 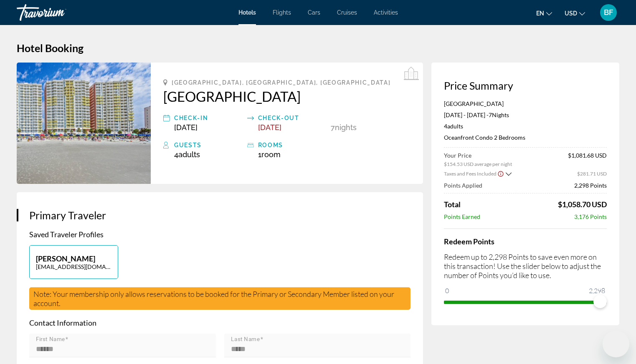 What do you see at coordinates (208, 118) in the screenshot?
I see `div: Check-in` at bounding box center [208, 118].